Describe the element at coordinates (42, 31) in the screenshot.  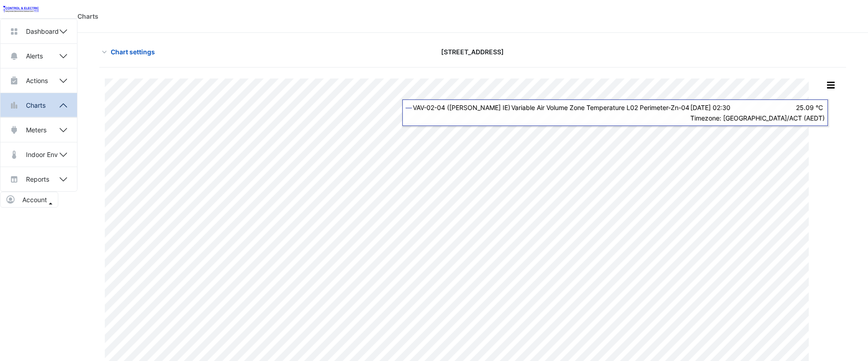
I see `span: Dashboard` at that location.